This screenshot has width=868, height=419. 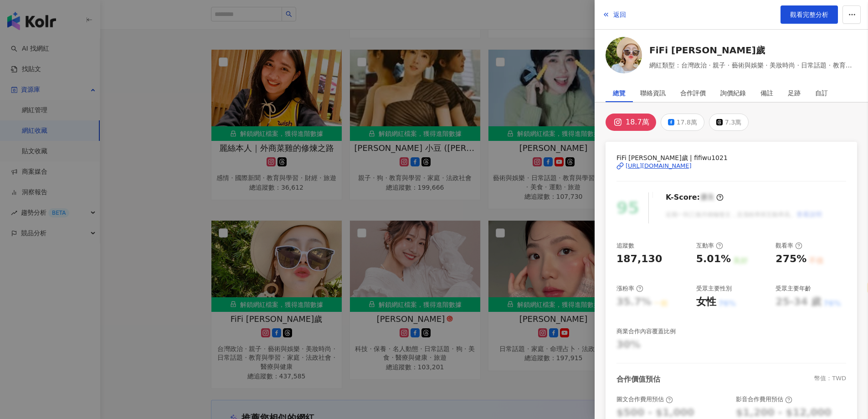 What do you see at coordinates (630, 289) in the screenshot?
I see `div: 漲粉率` at bounding box center [630, 289].